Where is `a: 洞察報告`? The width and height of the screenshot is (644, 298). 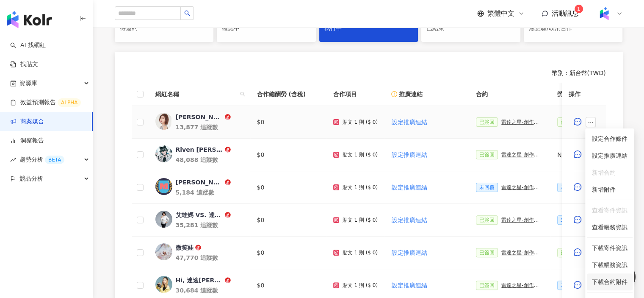 a: 洞察報告 is located at coordinates (27, 141).